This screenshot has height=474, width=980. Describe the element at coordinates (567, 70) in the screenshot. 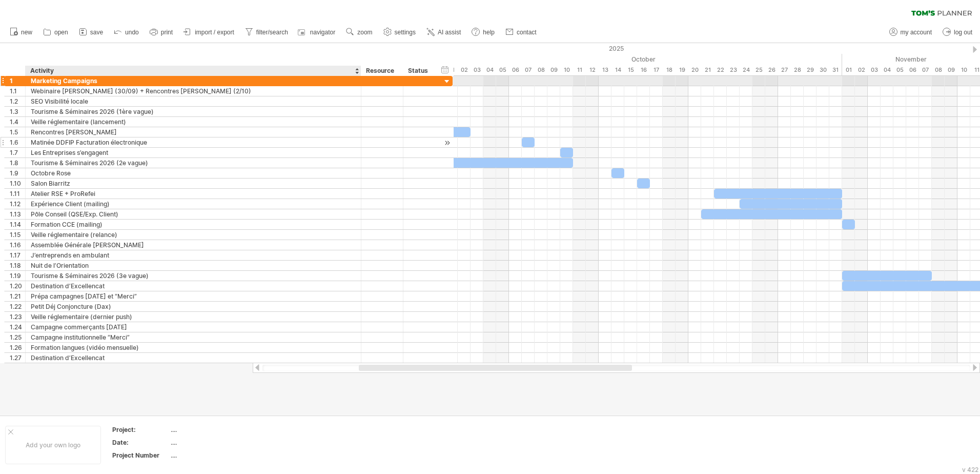

I see `div: Friday, 10 October 2025` at that location.